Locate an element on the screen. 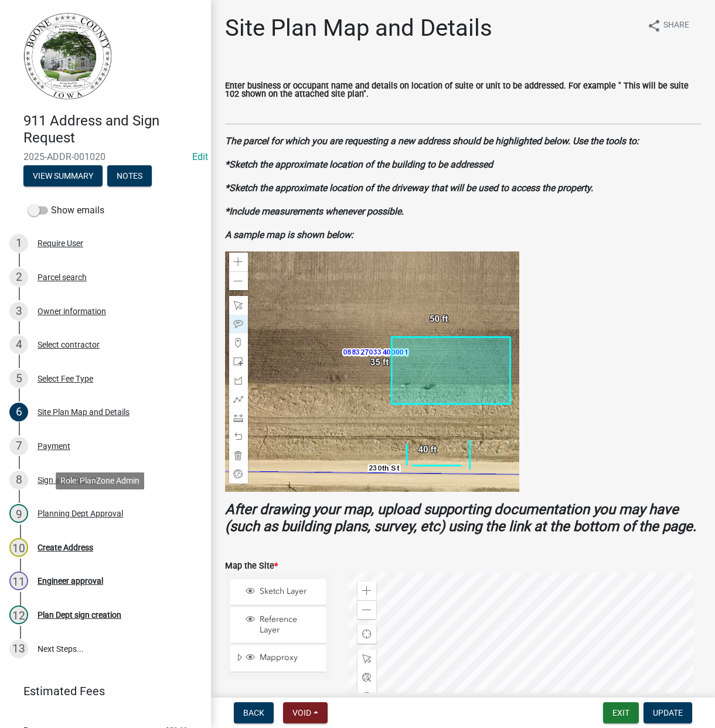 This screenshot has width=715, height=728. span: Back is located at coordinates (254, 713).